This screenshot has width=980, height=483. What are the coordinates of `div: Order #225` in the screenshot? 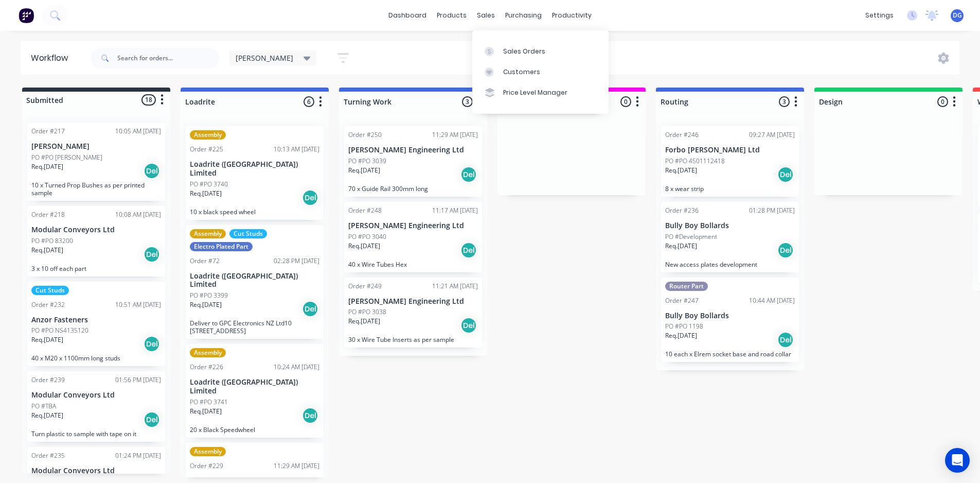 It's located at (206, 149).